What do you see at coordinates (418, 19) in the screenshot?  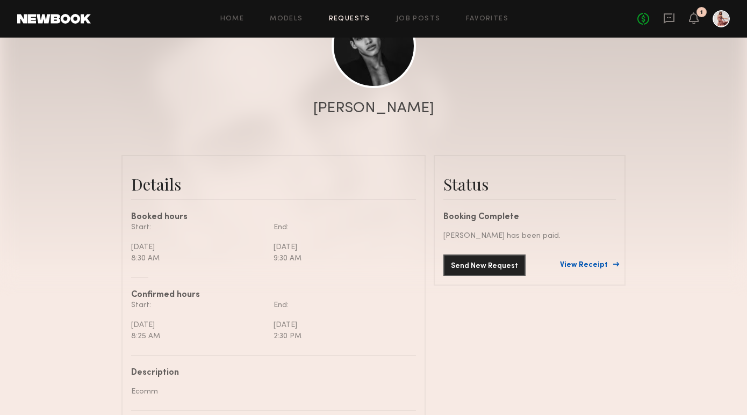 I see `a: Job Posts` at bounding box center [418, 19].